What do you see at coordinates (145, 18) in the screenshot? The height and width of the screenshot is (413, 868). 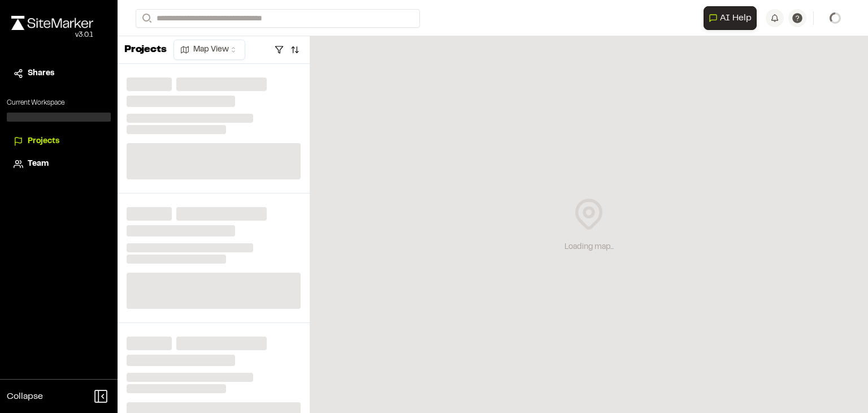 I see `button: Search` at bounding box center [145, 18].